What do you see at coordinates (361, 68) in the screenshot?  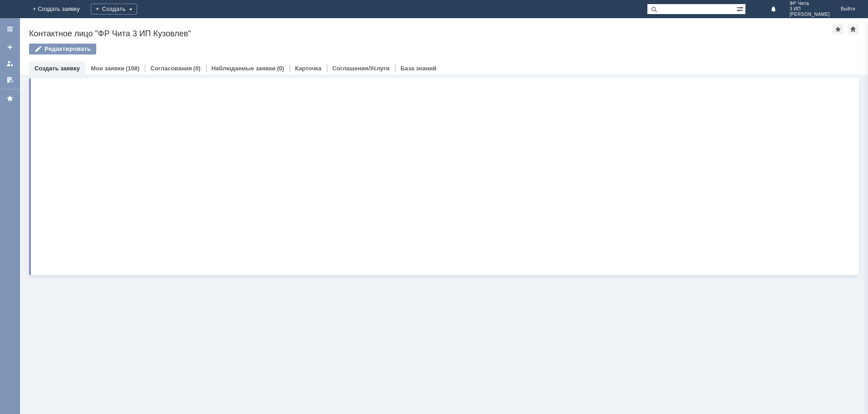 I see `a: Соглашения/Услуги` at bounding box center [361, 68].